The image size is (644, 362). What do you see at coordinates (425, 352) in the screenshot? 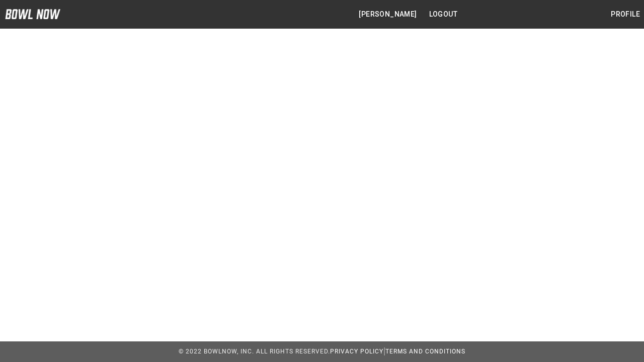
I see `a: Terms and Conditions` at bounding box center [425, 352].